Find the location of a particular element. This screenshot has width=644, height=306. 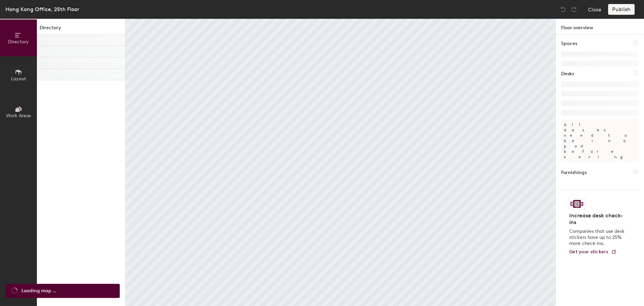

button: Close is located at coordinates (595, 10).